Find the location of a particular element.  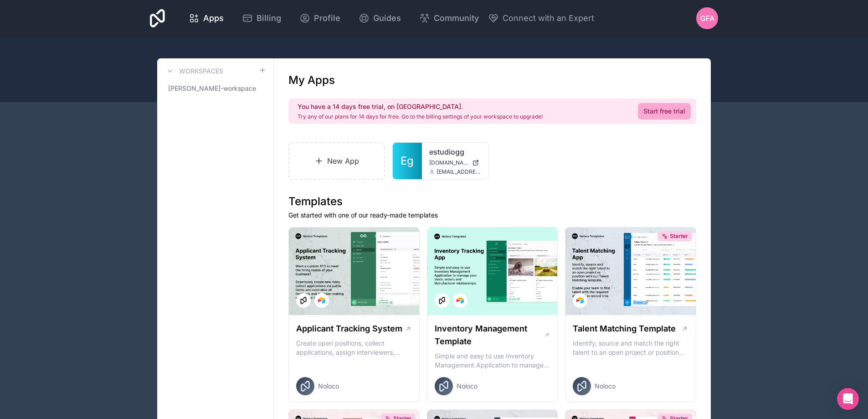

p: Simple and easy to use Inventory Management Application to manage your stock, orders and Manufact... is located at coordinates (493, 360).